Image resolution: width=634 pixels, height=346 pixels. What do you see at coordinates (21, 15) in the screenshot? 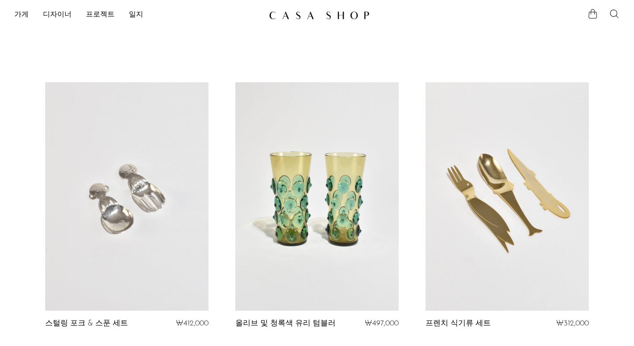
I see `a: 가게` at bounding box center [21, 15].